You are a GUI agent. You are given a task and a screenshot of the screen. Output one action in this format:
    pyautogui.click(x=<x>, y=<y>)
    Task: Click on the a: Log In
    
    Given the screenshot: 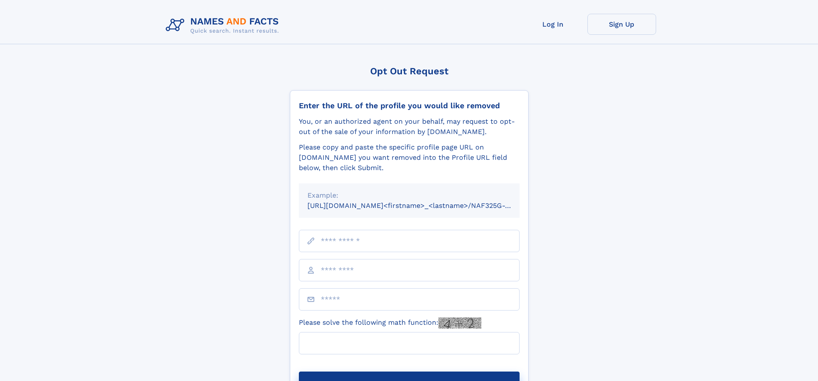 What is the action you would take?
    pyautogui.click(x=553, y=24)
    